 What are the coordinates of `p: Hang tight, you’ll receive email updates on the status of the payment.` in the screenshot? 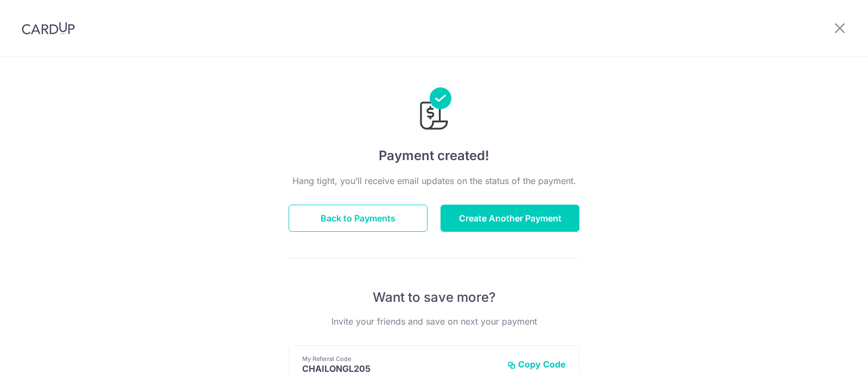 It's located at (434, 181).